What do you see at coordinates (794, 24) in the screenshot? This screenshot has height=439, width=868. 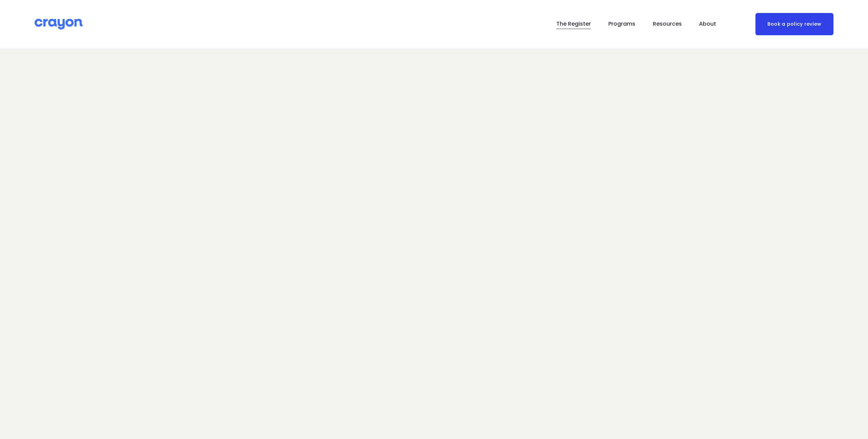 I see `a: Book a policy review` at bounding box center [794, 24].